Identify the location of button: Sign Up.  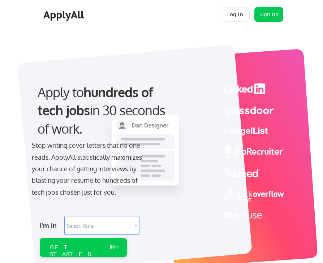
(269, 14).